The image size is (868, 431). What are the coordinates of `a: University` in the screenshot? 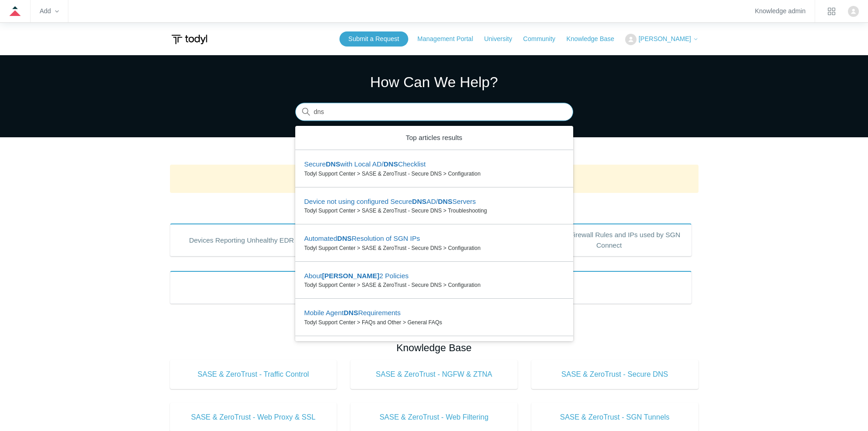 It's located at (502, 38).